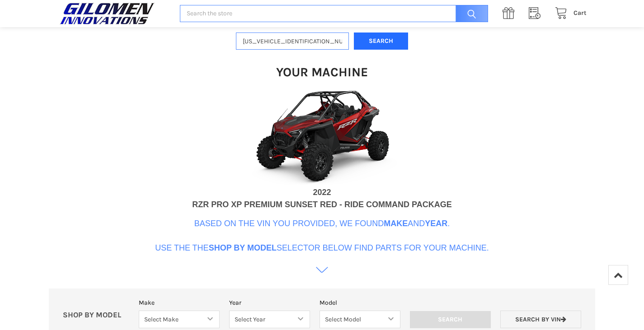 This screenshot has height=330, width=644. What do you see at coordinates (107, 14) in the screenshot?
I see `img: GILOMEN INNOVATIONS` at bounding box center [107, 14].